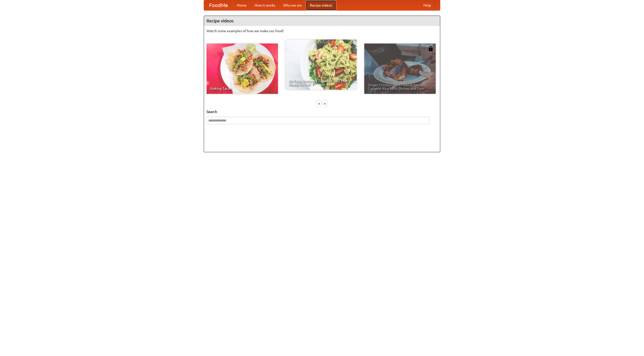 This screenshot has height=356, width=644. What do you see at coordinates (321, 65) in the screenshot?
I see `a: An Easy, Summery Tomato Pasta That's Ready for Fall` at bounding box center [321, 65].